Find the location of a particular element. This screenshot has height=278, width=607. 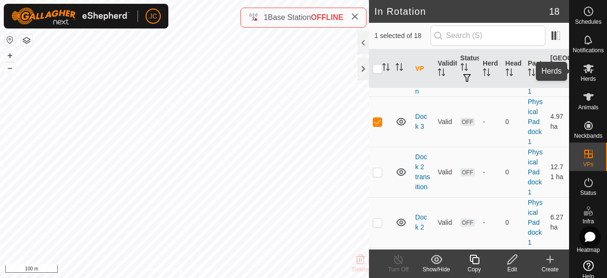

span: Status is located at coordinates (588, 193).